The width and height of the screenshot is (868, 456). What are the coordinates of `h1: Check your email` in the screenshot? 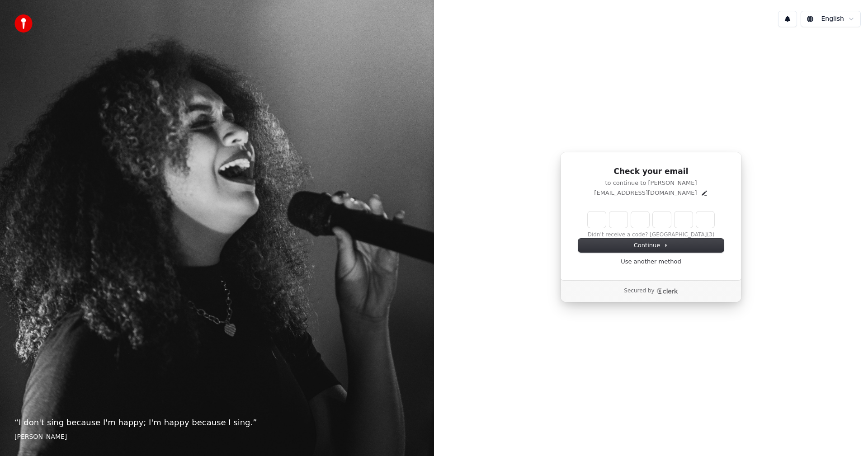 It's located at (651, 171).